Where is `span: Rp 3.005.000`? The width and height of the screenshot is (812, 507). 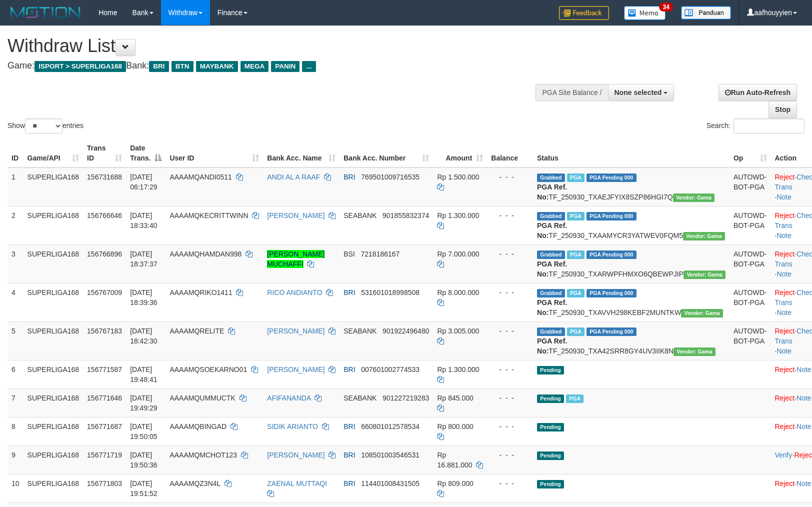
span: Rp 3.005.000 is located at coordinates (458, 331).